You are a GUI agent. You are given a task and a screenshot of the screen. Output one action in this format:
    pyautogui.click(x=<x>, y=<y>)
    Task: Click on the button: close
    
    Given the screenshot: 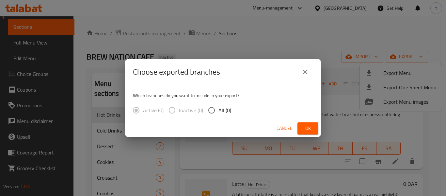 What is the action you would take?
    pyautogui.click(x=305, y=72)
    